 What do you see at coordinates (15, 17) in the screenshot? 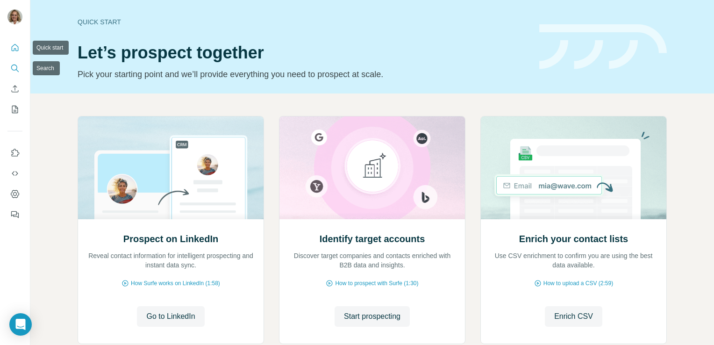
I see `img: Avatar` at bounding box center [15, 17].